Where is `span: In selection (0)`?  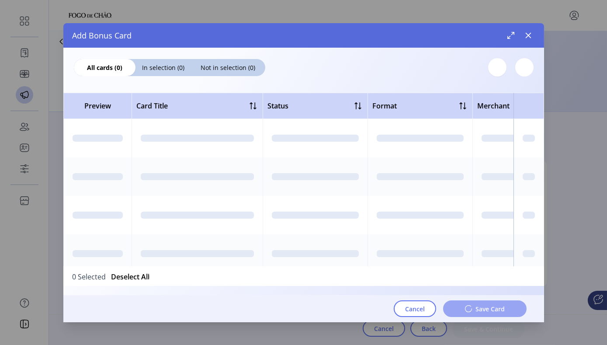
span: In selection (0) is located at coordinates (163, 67).